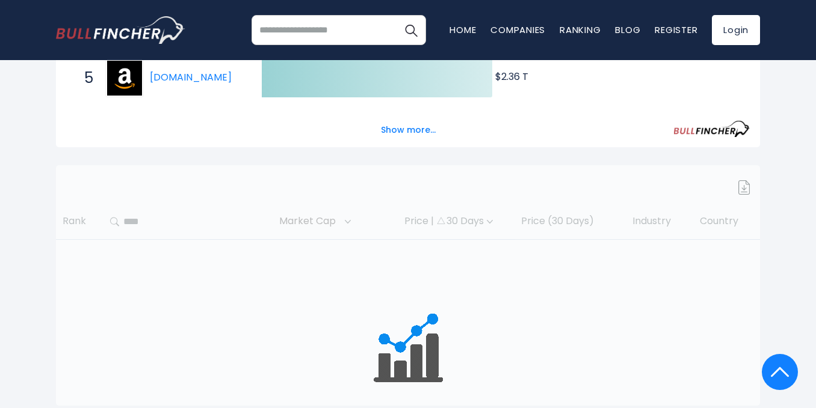 The image size is (816, 408). What do you see at coordinates (517, 29) in the screenshot?
I see `a: Companies` at bounding box center [517, 29].